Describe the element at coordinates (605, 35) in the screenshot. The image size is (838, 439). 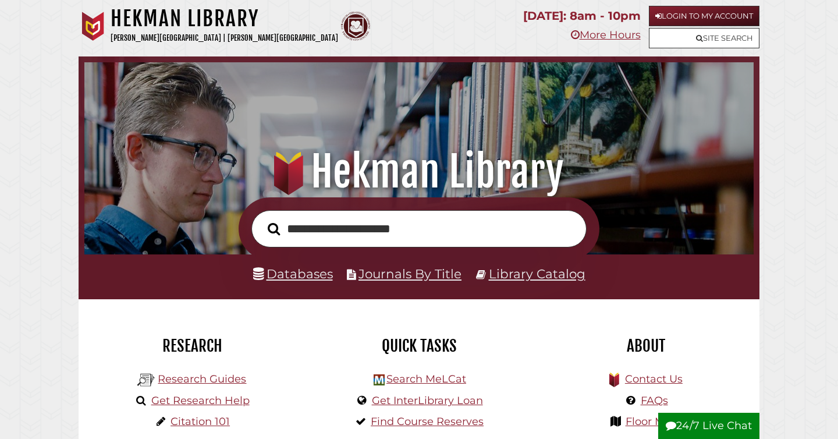
I see `a: More Hours` at that location.